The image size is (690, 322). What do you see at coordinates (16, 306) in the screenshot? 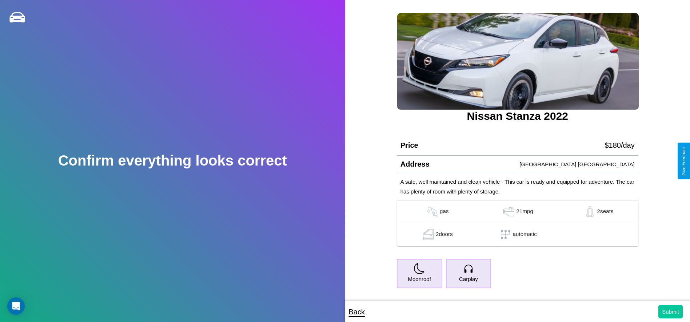
I see `div: Open Intercom Messenger` at bounding box center [16, 306].